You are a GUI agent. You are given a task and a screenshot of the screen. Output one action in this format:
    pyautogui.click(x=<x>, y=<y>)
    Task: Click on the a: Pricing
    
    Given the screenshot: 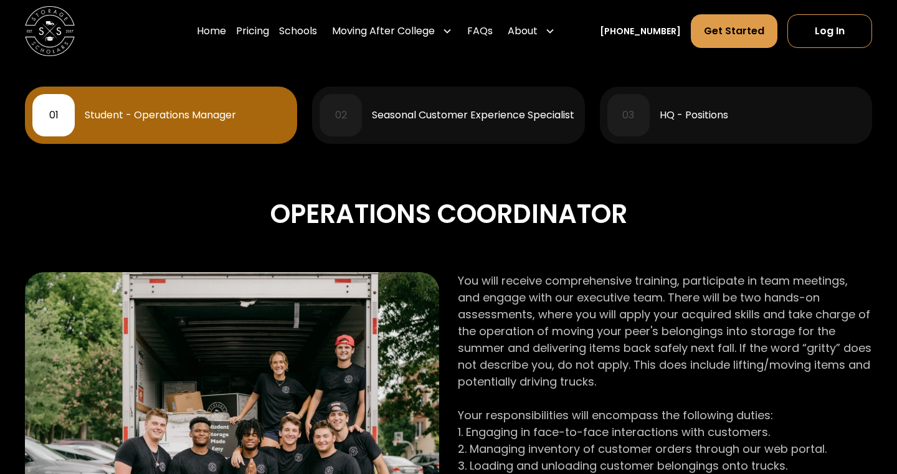 What is the action you would take?
    pyautogui.click(x=252, y=31)
    